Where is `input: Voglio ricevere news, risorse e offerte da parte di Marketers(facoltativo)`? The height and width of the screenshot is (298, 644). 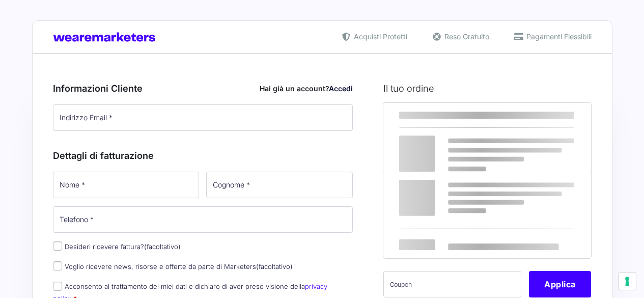 input: Voglio ricevere news, risorse e offerte da parte di Marketers(facoltativo) is located at coordinates (57, 266).